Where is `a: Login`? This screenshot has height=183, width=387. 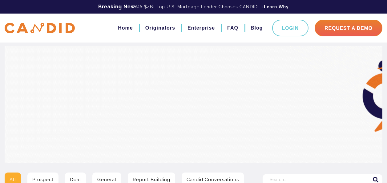 a: Login is located at coordinates (291, 28).